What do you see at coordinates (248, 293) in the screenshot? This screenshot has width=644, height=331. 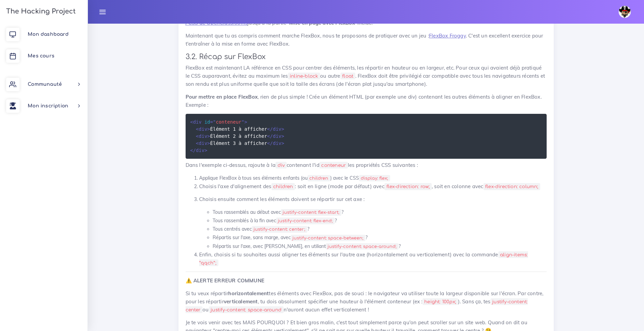 I see `strong: horizontalement` at bounding box center [248, 293].